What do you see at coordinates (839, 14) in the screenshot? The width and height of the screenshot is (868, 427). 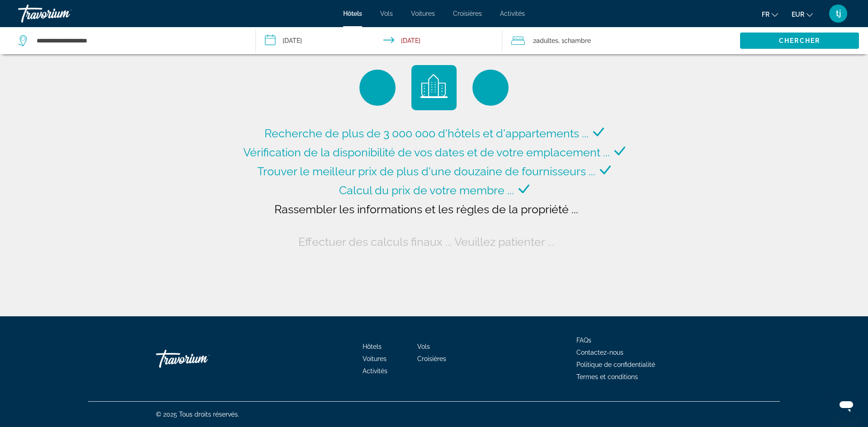 I see `span: tj` at bounding box center [839, 14].